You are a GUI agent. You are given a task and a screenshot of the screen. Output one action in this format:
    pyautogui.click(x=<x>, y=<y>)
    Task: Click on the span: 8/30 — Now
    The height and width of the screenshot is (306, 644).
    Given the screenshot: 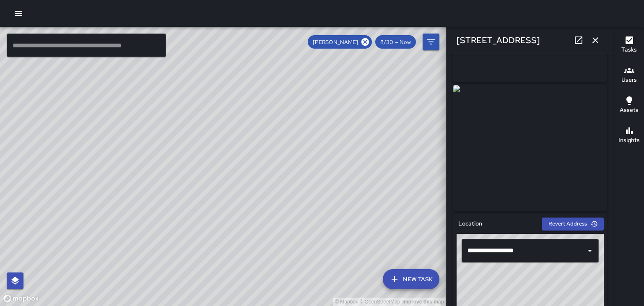 What is the action you would take?
    pyautogui.click(x=396, y=42)
    